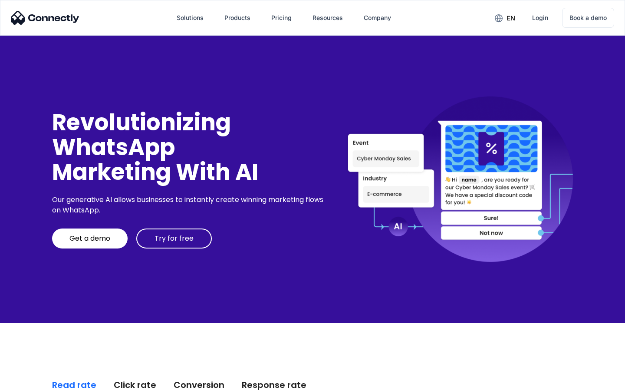  I want to click on ul: Language list, so click(35, 381).